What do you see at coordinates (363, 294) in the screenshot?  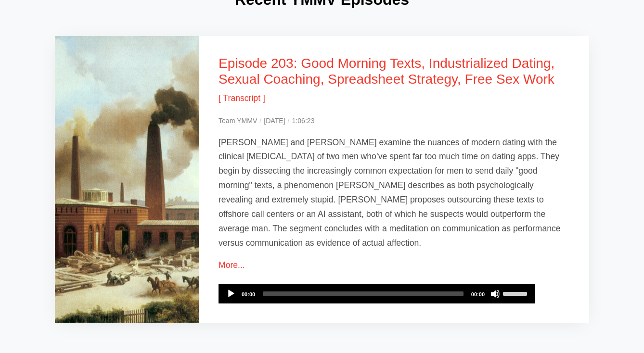 I see `span: Time Slider` at bounding box center [363, 294].